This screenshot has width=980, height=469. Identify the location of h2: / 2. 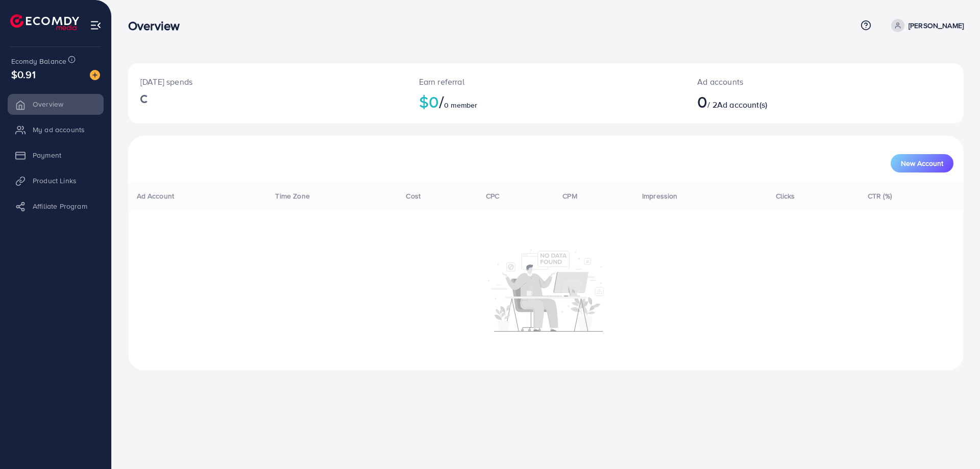
(789, 102).